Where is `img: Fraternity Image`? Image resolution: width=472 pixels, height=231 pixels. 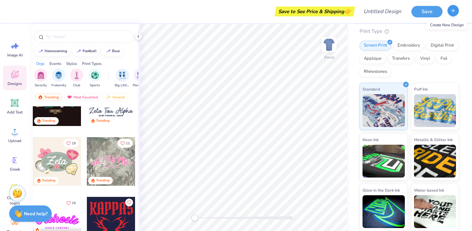 img: Fraternity Image is located at coordinates (59, 75).